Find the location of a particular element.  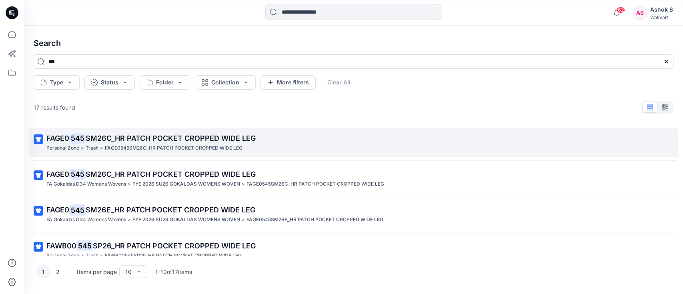

a: FAGE0545SM26C_HR PATCH POCKET CROPPED WIDE LEGFA Gokaldas D34 Womens Wovens>FYE 2026 SU26 GOKALDA... is located at coordinates (353, 179).